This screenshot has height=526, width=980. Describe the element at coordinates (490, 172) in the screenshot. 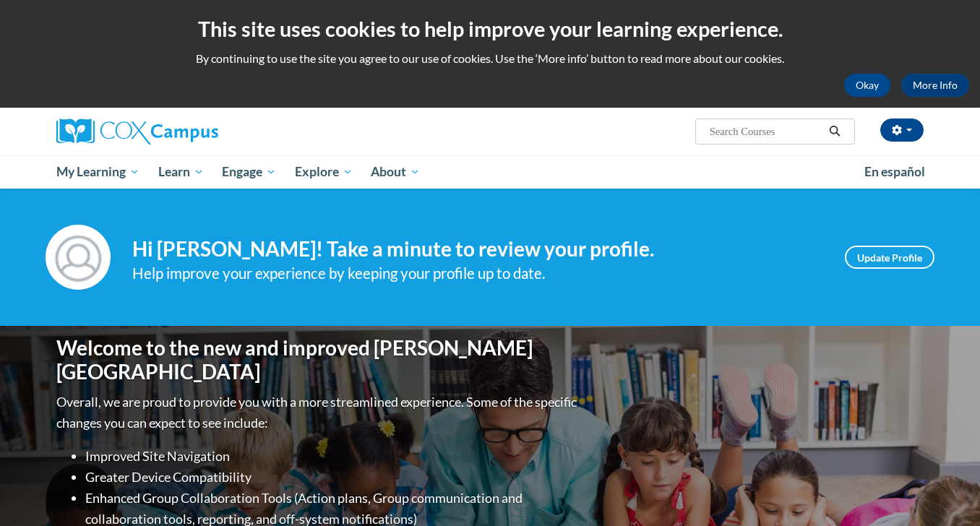

I see `div: Main menu` at that location.